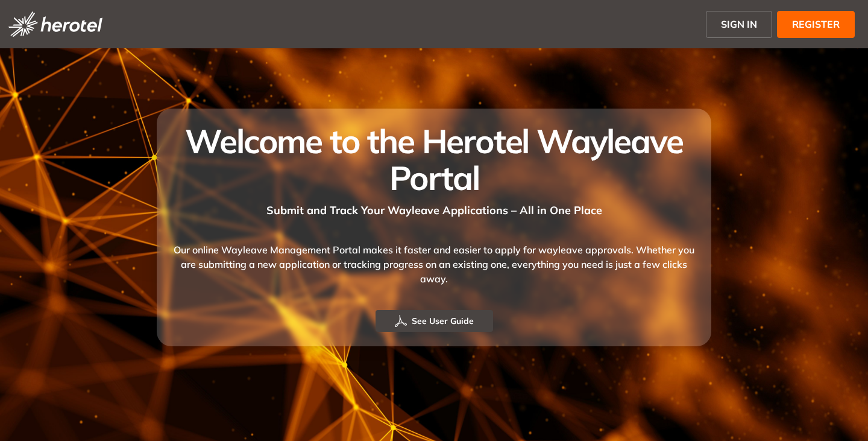 The image size is (868, 441). What do you see at coordinates (434, 160) in the screenshot?
I see `span: Welcome to the Herotel Wayleave Portal` at bounding box center [434, 160].